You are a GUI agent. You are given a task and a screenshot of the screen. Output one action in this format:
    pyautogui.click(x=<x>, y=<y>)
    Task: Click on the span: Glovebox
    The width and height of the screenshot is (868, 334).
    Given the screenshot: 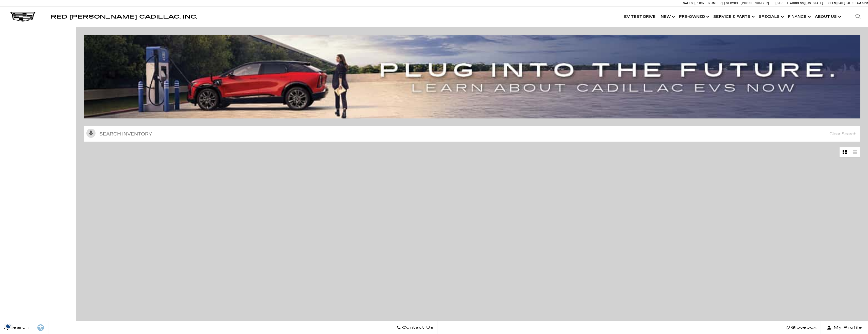 What is the action you would take?
    pyautogui.click(x=803, y=328)
    